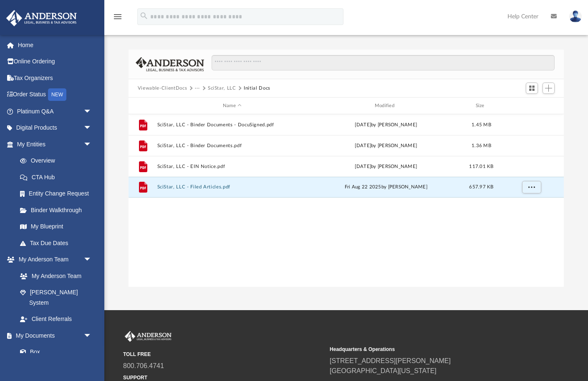 Image resolution: width=588 pixels, height=381 pixels. I want to click on button: Viewable-ClientDocs, so click(162, 88).